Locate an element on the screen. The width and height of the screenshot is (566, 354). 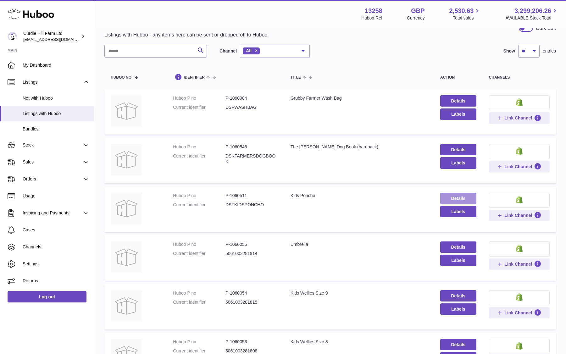
div: Currency is located at coordinates (415, 18).